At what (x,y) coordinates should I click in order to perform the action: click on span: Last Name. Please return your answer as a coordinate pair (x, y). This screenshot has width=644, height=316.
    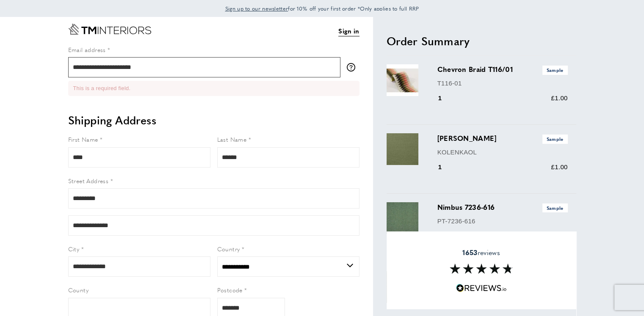
    Looking at the image, I should click on (232, 139).